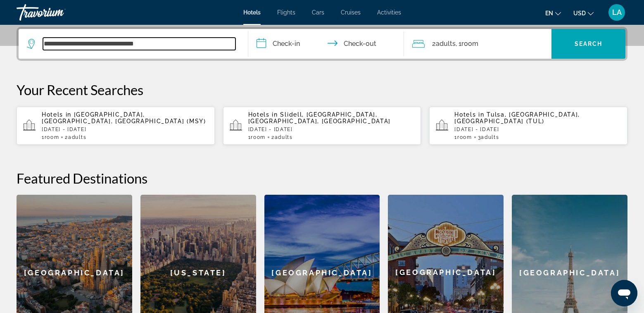 The image size is (644, 313). What do you see at coordinates (351, 13) in the screenshot?
I see `a: Cruises` at bounding box center [351, 13].